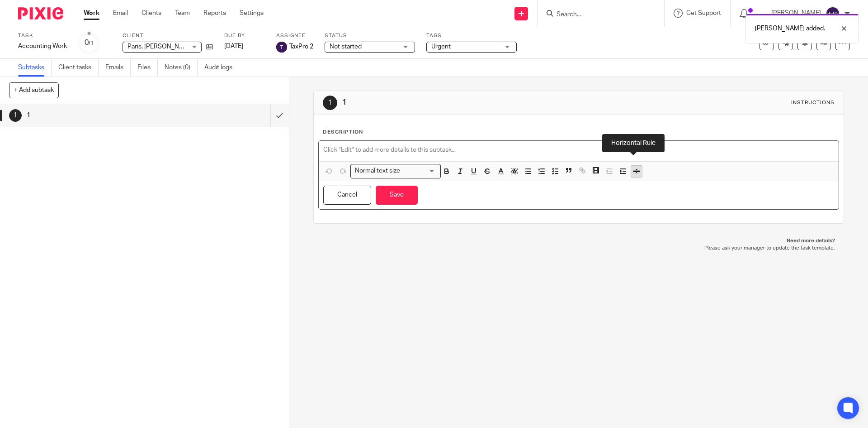 The width and height of the screenshot is (868, 428). What do you see at coordinates (147, 68) in the screenshot?
I see `a: Files` at bounding box center [147, 68].